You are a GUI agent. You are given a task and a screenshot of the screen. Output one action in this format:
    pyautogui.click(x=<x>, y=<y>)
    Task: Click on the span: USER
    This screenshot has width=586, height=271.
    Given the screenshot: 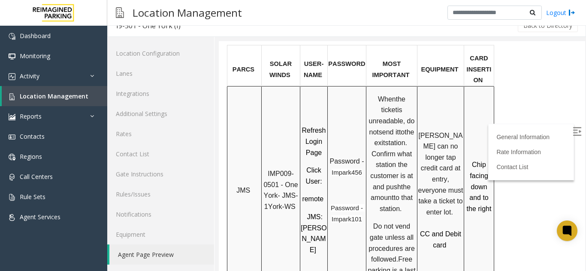 What is the action you would take?
    pyautogui.click(x=94, y=23)
    